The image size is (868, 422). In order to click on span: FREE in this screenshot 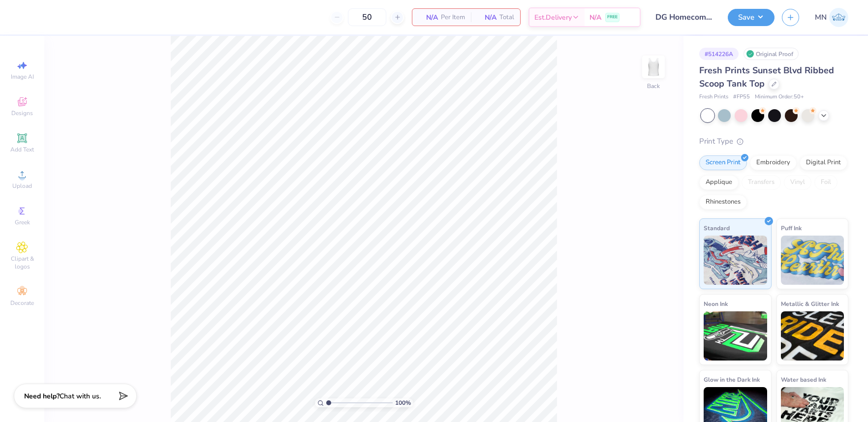, I will do `click(612, 18)`.